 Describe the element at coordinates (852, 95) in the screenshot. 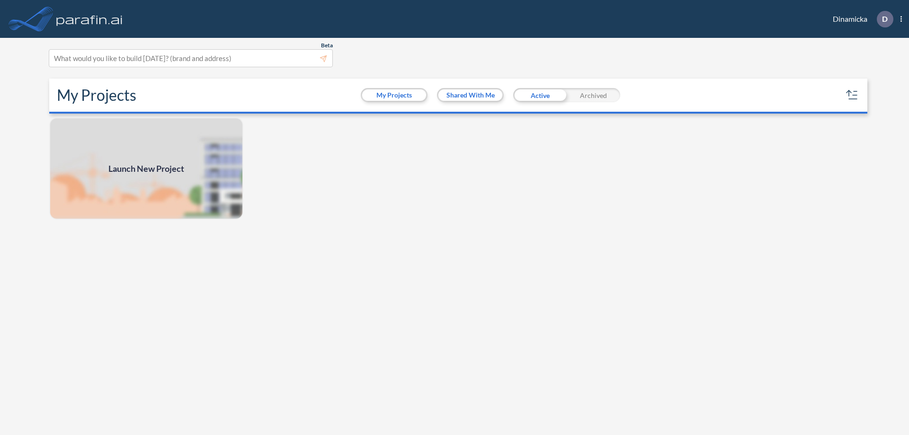

I see `button: sort` at that location.